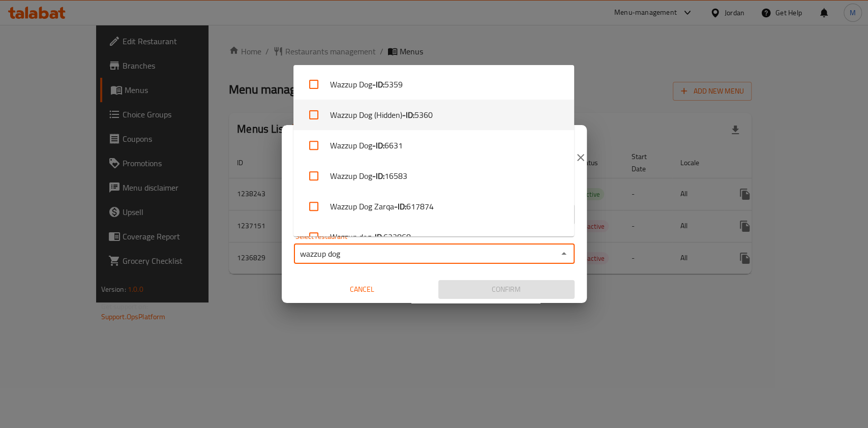 The image size is (868, 428). I want to click on li: Wazzup dog, so click(434, 237).